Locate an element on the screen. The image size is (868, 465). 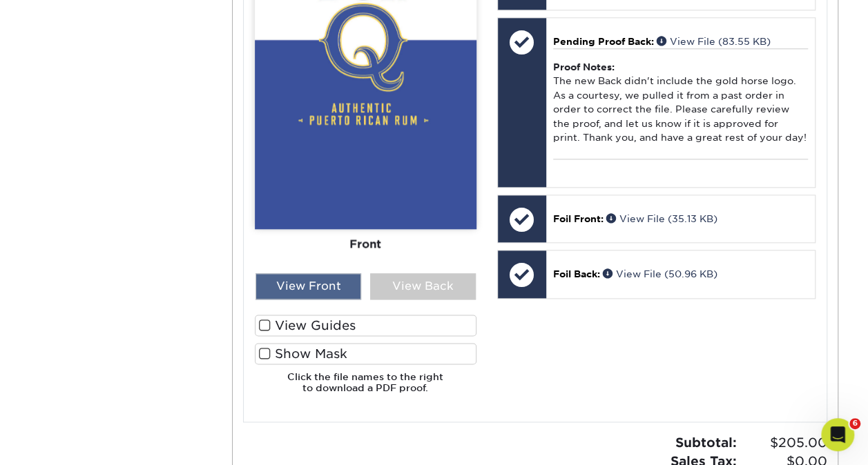
span: $205.00 is located at coordinates (784, 443).